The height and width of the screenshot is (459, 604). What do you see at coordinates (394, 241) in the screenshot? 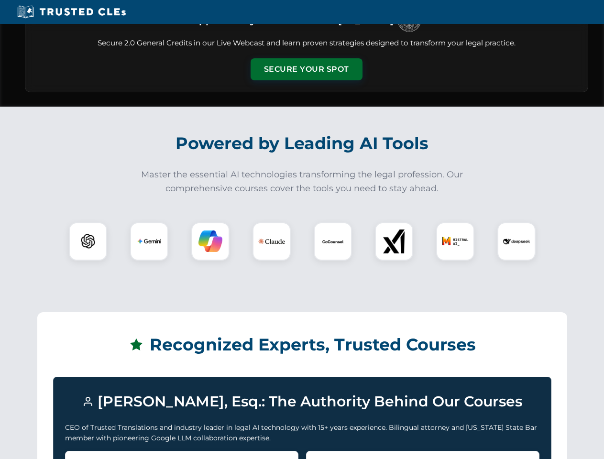
I see `img: xAI Logo` at bounding box center [394, 241].